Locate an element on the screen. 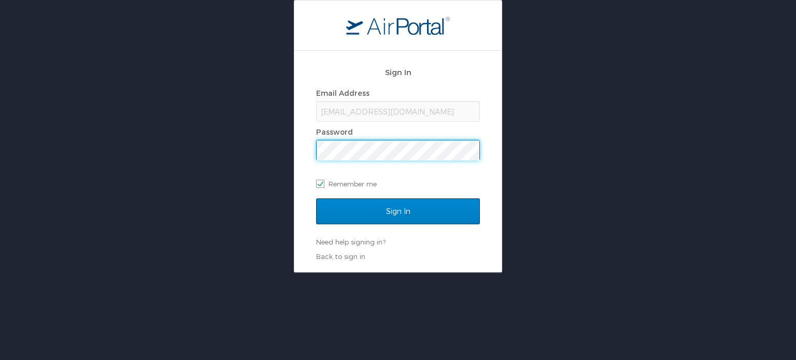 This screenshot has height=360, width=796. h2: Sign In is located at coordinates (398, 72).